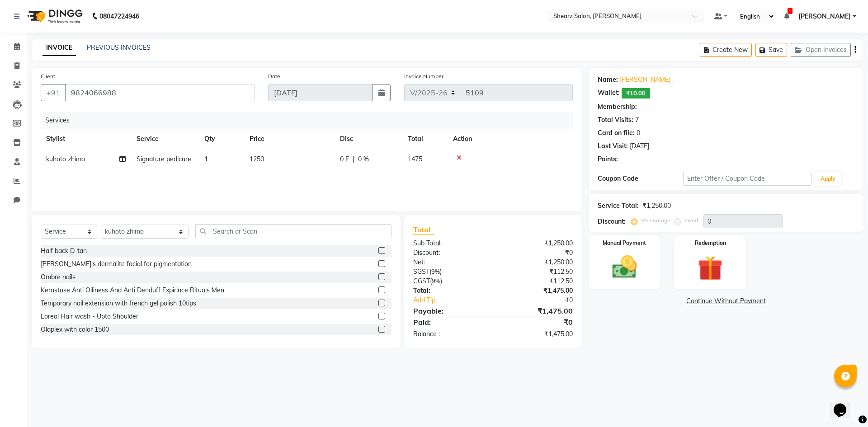  Describe the element at coordinates (609, 93) in the screenshot. I see `div: Wallet:` at that location.